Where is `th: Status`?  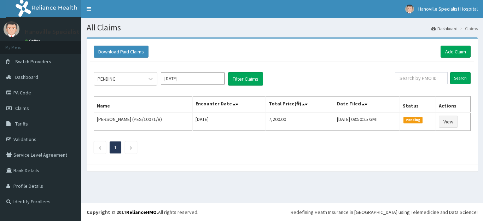
th: Status is located at coordinates (417, 105).